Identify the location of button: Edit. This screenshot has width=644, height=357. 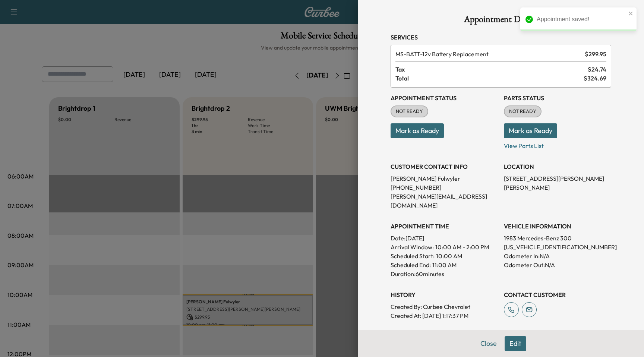
(516, 344).